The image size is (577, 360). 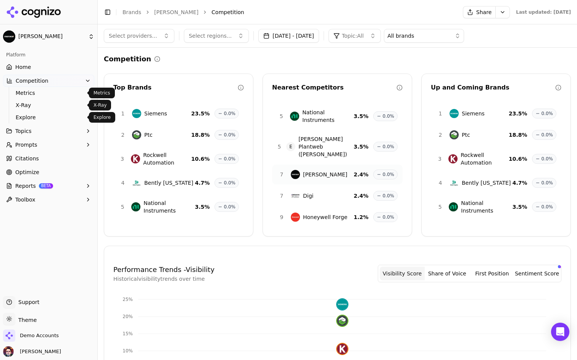 What do you see at coordinates (560, 332) in the screenshot?
I see `div: Open Intercom Messenger` at bounding box center [560, 332].